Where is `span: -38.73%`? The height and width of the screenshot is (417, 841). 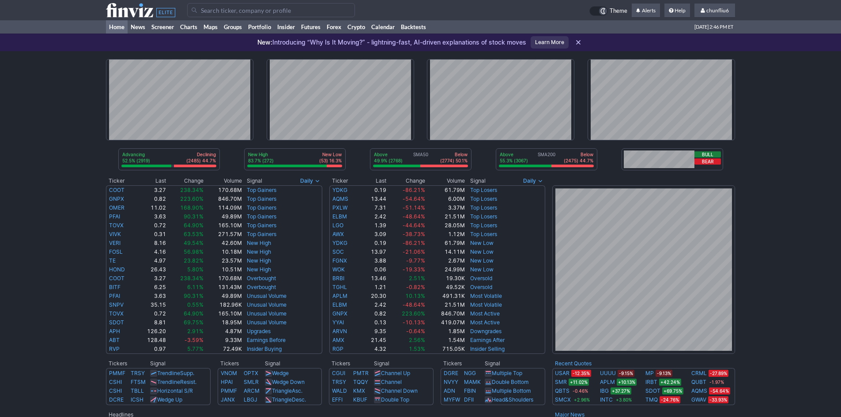
span: -38.73% is located at coordinates (414, 234).